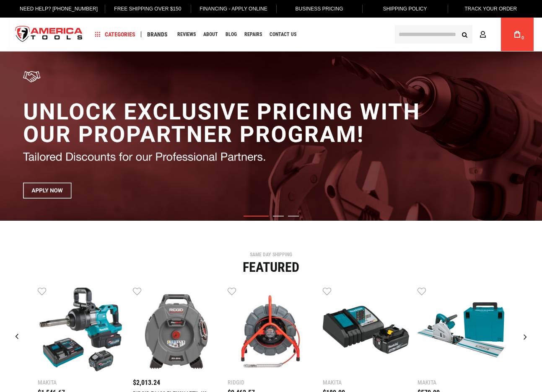 Image resolution: width=542 pixels, height=392 pixels. I want to click on a: store logo, so click(49, 34).